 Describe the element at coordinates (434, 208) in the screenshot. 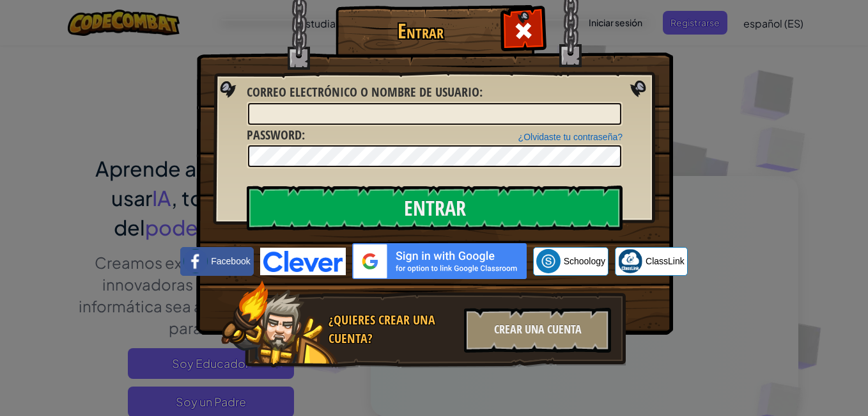

I see `input: Entrar` at that location.